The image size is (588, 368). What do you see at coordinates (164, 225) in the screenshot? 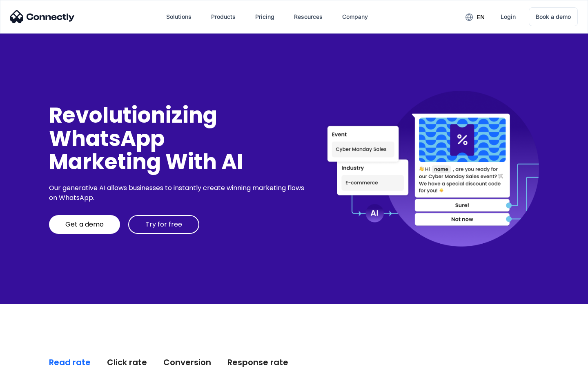
I see `div: Try for free` at bounding box center [164, 225].